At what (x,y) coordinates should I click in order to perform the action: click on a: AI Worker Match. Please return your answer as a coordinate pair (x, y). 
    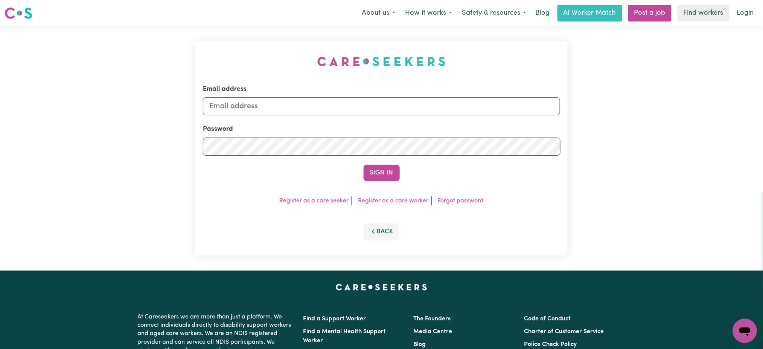
    Looking at the image, I should click on (590, 13).